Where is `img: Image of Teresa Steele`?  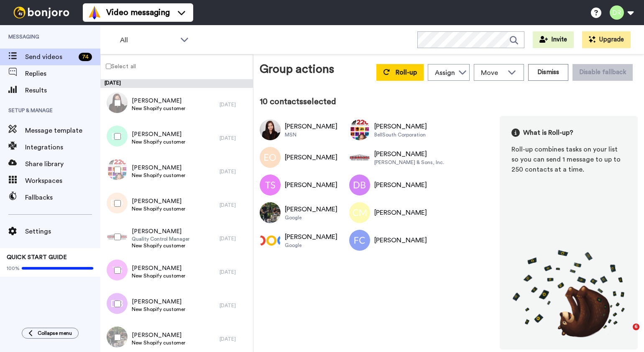 img: Image of Teresa Steele is located at coordinates (270, 185).